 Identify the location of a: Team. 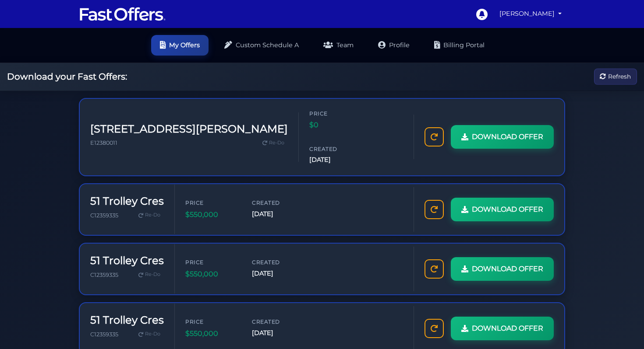
(338, 45).